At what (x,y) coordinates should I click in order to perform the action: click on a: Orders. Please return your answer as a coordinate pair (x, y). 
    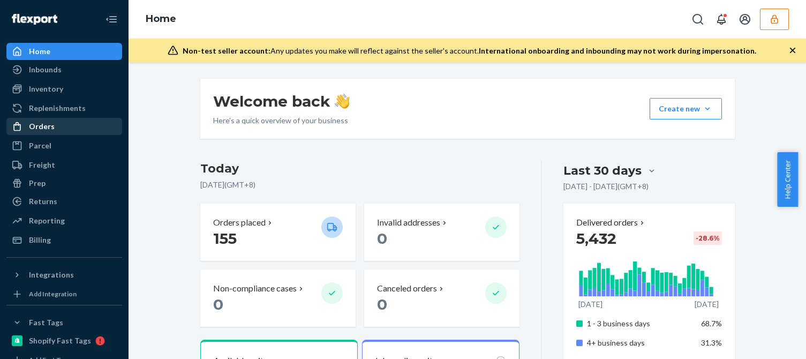
    Looking at the image, I should click on (64, 126).